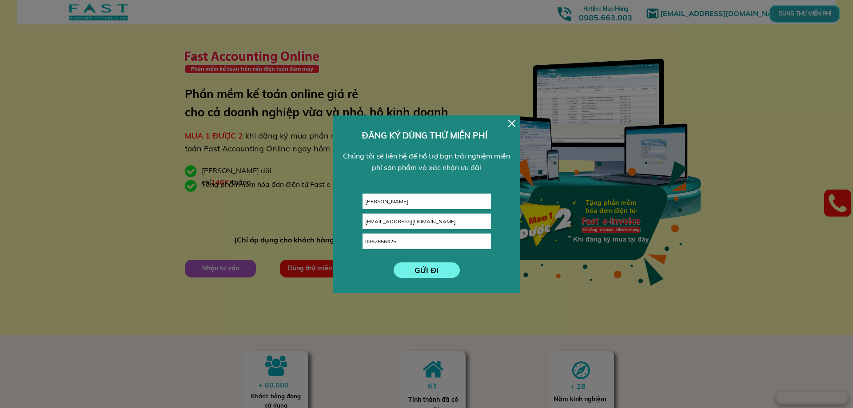 Image resolution: width=853 pixels, height=408 pixels. Describe the element at coordinates (426, 221) in the screenshot. I see `input: Email` at that location.